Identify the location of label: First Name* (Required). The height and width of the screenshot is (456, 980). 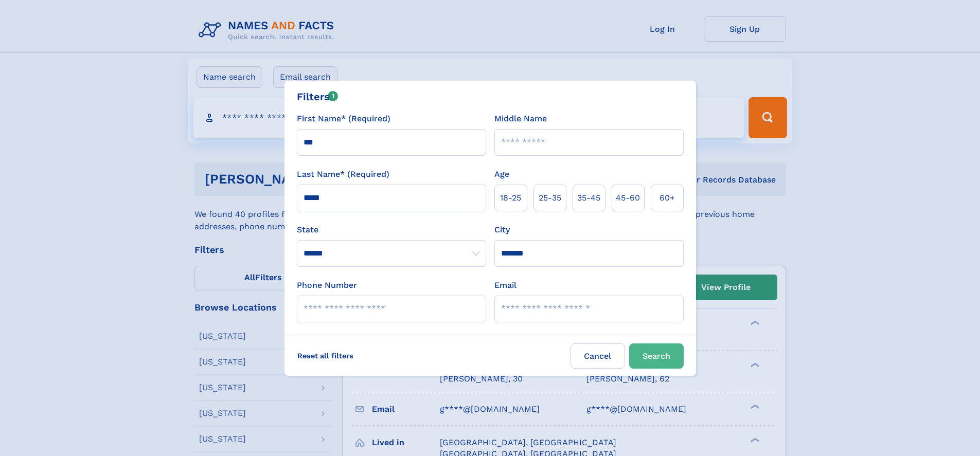
(343, 119).